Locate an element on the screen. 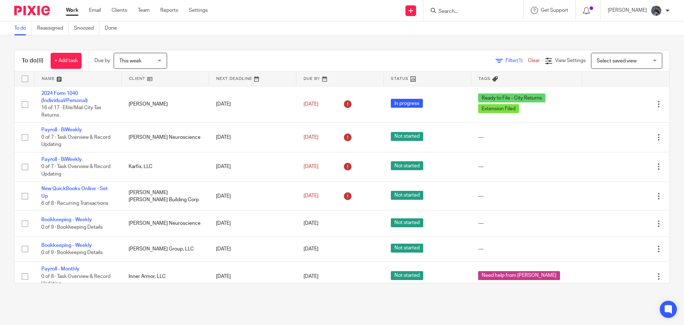 This screenshot has height=325, width=684. a: To do is located at coordinates (23, 28).